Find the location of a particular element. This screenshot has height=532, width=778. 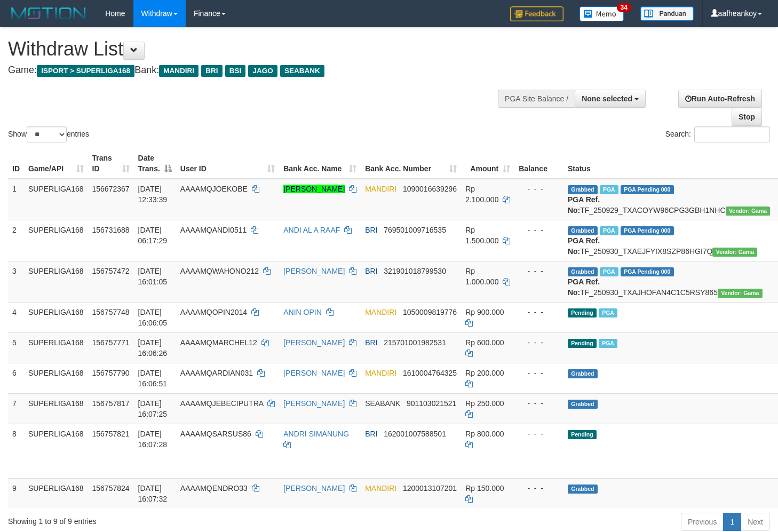

td: 3 is located at coordinates (16, 281).